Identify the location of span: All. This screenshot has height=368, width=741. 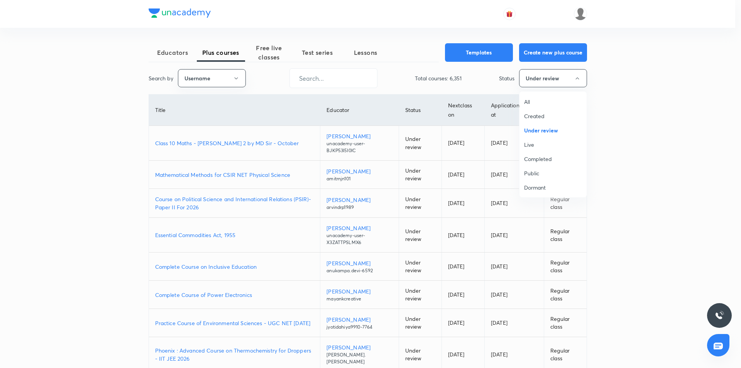
(553, 101).